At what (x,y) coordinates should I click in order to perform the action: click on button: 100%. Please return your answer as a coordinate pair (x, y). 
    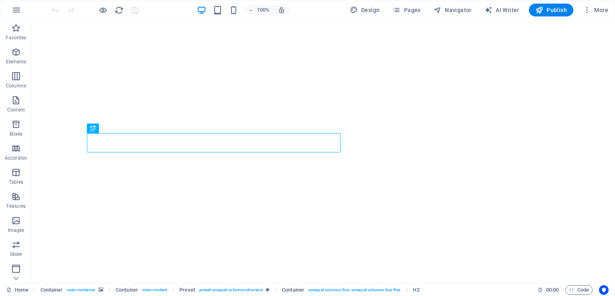
    Looking at the image, I should click on (259, 10).